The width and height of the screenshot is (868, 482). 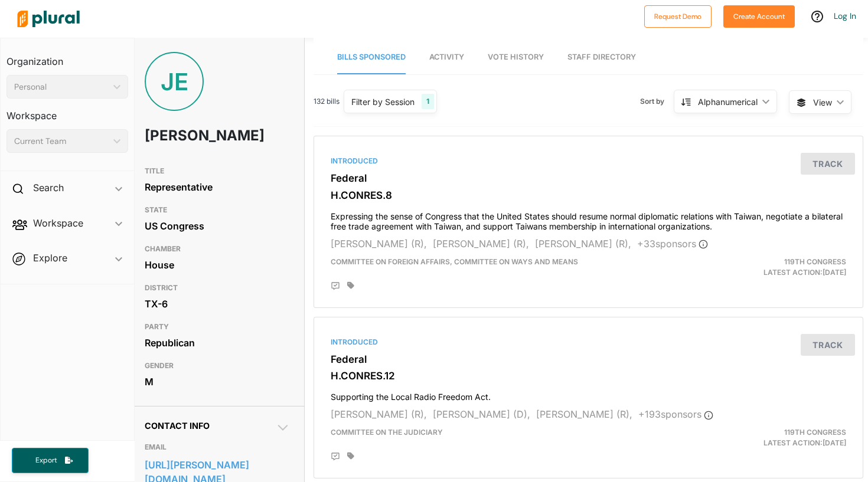 I want to click on button: Export, so click(x=50, y=460).